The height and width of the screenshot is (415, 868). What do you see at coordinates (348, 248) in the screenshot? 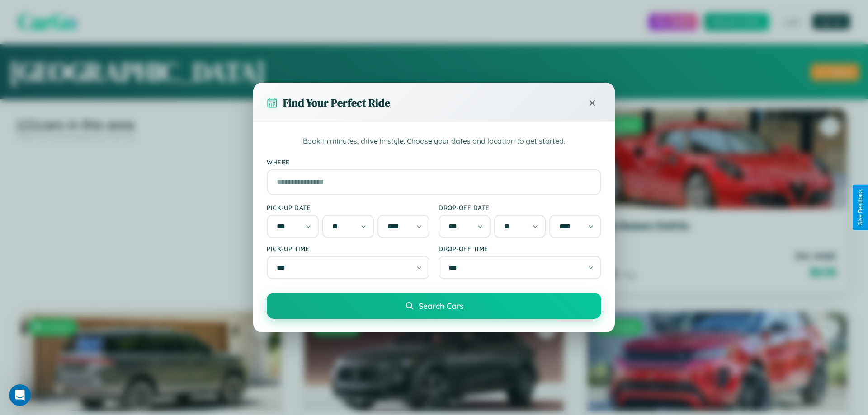
I see `label: Pick-up Time` at bounding box center [348, 248].